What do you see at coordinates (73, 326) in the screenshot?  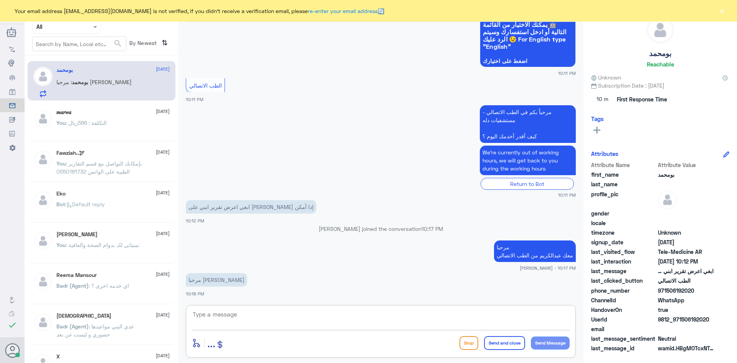 I see `span: Badr (Agent)` at bounding box center [73, 326].